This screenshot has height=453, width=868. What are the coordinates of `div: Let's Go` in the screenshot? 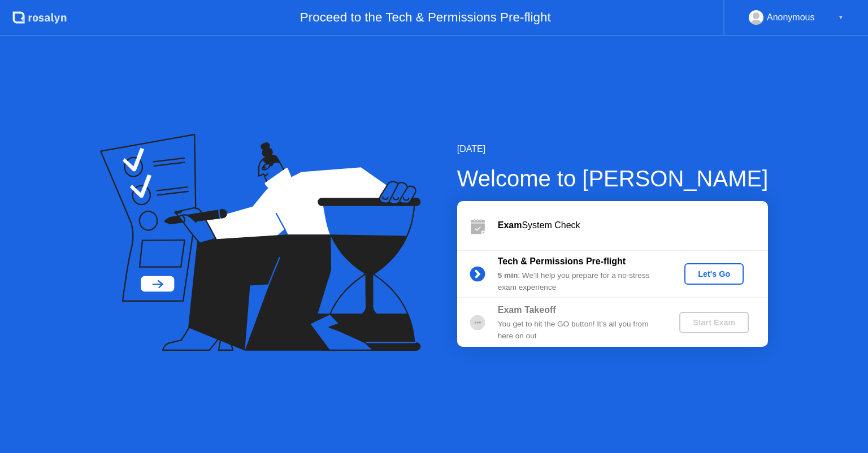 It's located at (713, 274).